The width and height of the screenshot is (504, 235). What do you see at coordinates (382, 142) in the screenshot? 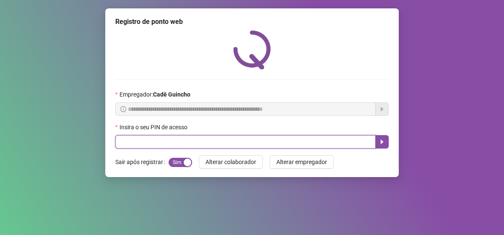
I see `span: caret-right` at bounding box center [382, 142].